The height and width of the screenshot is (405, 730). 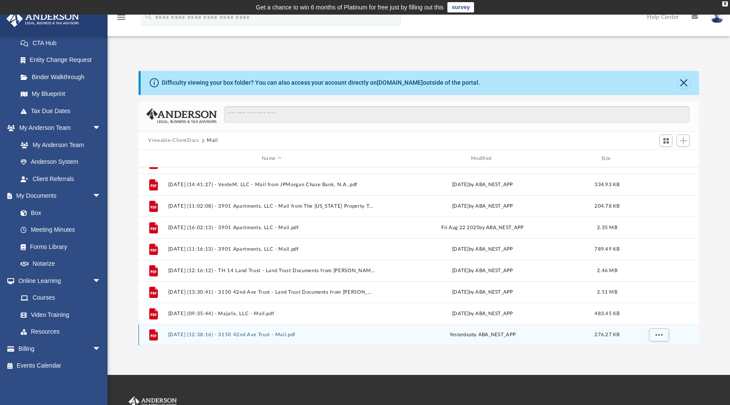 What do you see at coordinates (58, 128) in the screenshot?
I see `a: My Anderson Teamarrow_drop_down` at bounding box center [58, 128].